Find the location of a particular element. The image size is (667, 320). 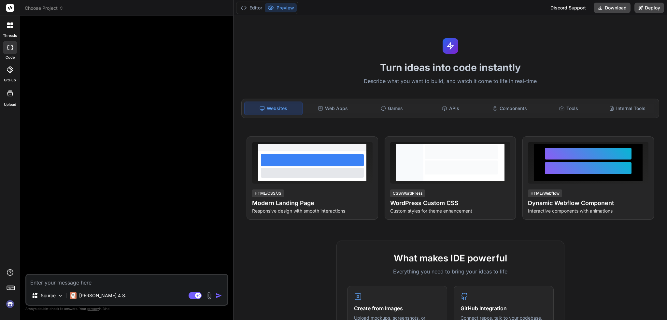

h4: GitHub Integration is located at coordinates (503, 308).